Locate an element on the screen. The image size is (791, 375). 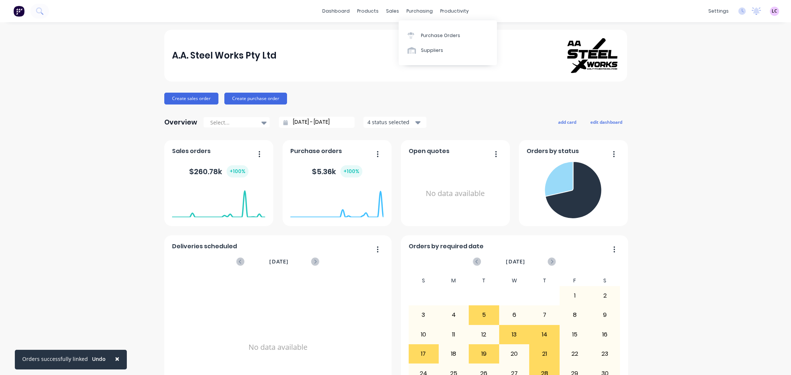
div: $ 260.78k is located at coordinates (219, 171).